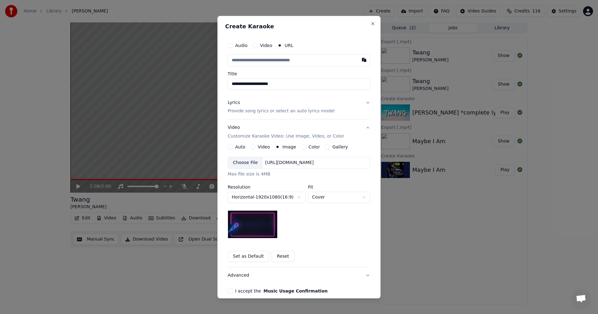 Image resolution: width=598 pixels, height=314 pixels. Describe the element at coordinates (295, 291) in the screenshot. I see `button: I accept the` at that location.